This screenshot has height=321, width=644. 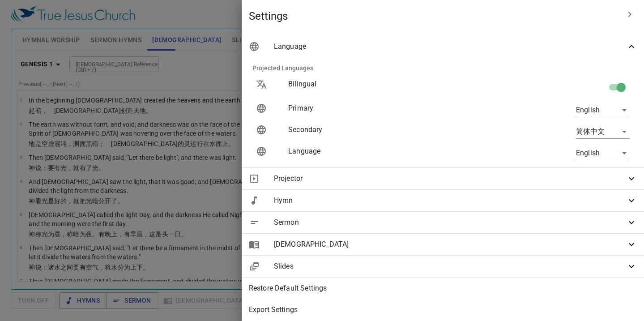 I want to click on span: Slides, so click(x=450, y=267).